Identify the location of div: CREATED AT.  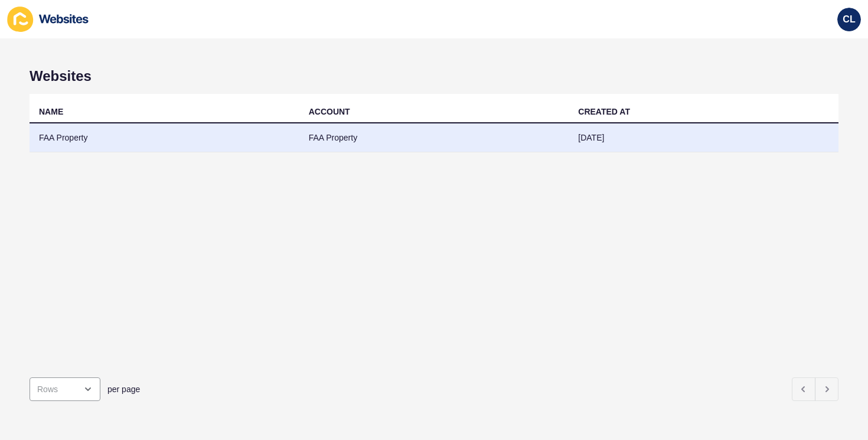
(604, 112).